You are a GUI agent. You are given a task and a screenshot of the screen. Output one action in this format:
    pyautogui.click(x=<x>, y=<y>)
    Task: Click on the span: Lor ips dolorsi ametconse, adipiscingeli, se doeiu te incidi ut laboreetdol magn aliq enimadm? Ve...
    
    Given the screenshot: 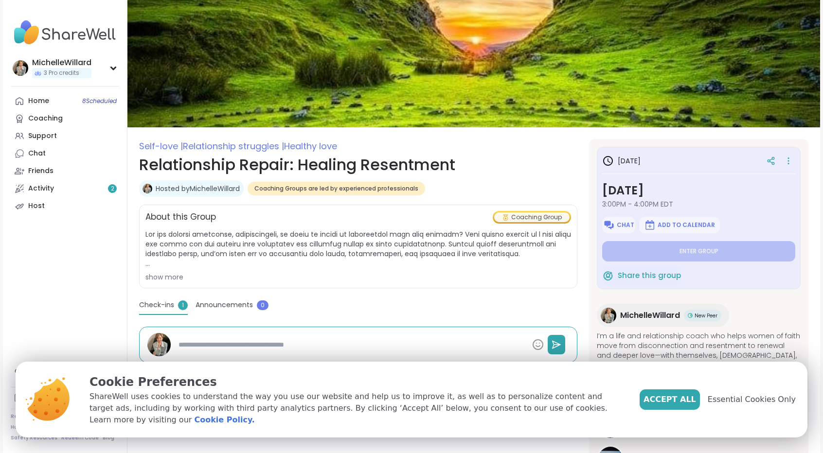 What is the action you would take?
    pyautogui.click(x=358, y=249)
    